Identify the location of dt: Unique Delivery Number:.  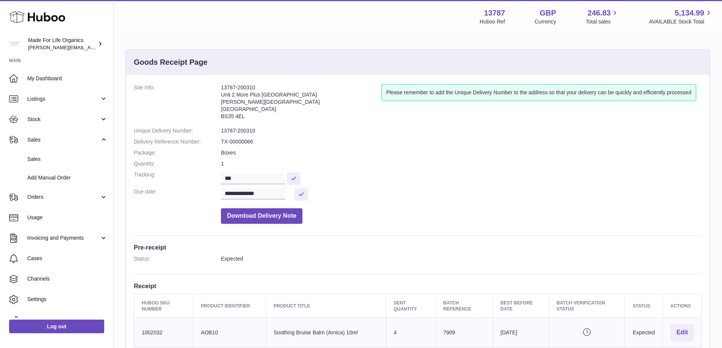
(177, 131).